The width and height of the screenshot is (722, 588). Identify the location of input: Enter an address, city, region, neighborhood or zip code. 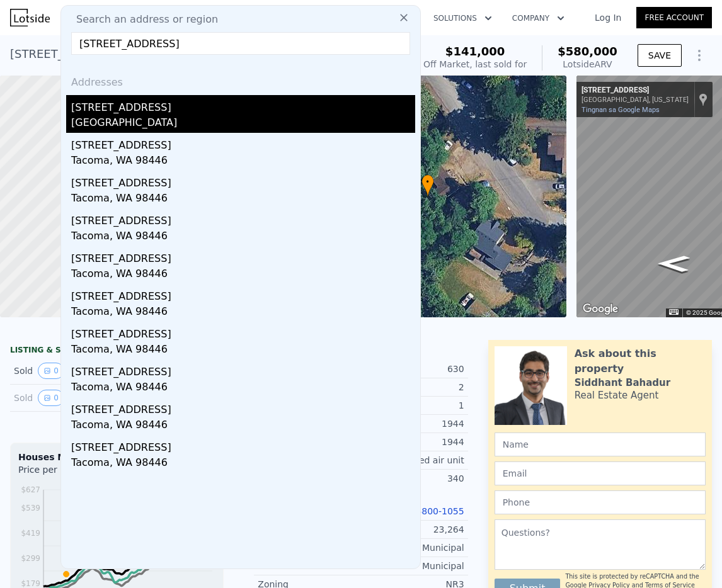
(240, 43).